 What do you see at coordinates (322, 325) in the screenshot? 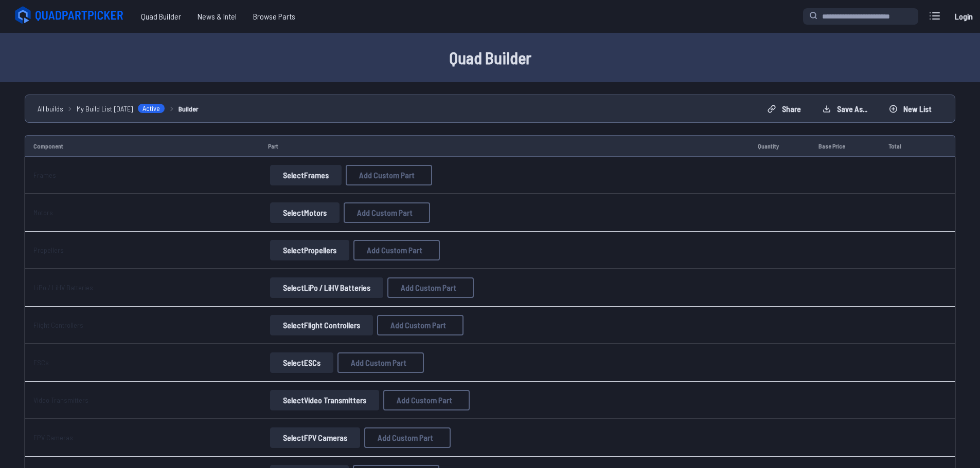
I see `a: SelectFlight Controllers` at bounding box center [322, 325].